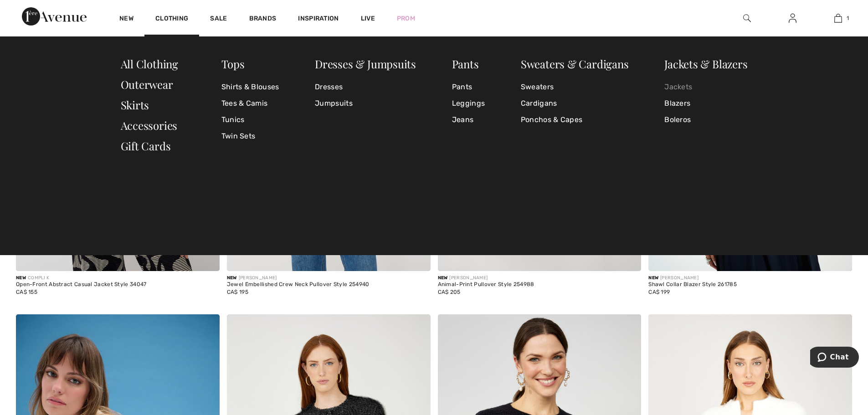 This screenshot has height=415, width=868. Describe the element at coordinates (838, 18) in the screenshot. I see `a: 1` at that location.